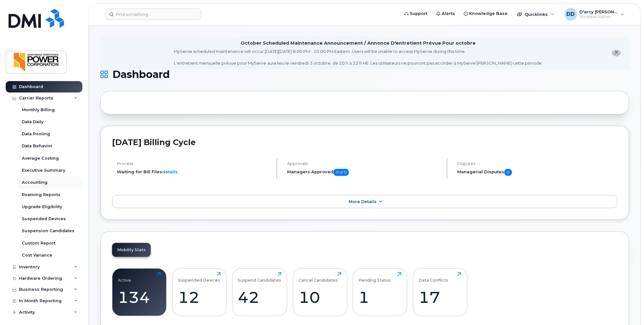  Describe the element at coordinates (139, 292) in the screenshot. I see `a: Active134` at that location.